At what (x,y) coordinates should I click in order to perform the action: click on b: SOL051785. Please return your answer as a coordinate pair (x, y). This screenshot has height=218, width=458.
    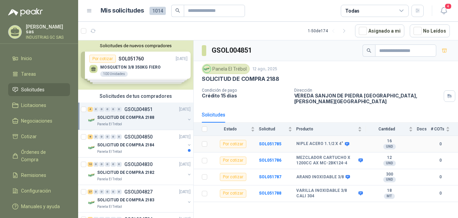
    Looking at the image, I should click on (270, 144).